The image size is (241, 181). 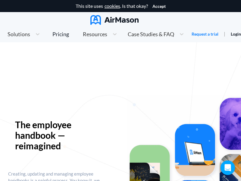 I want to click on span: Resources, so click(x=95, y=34).